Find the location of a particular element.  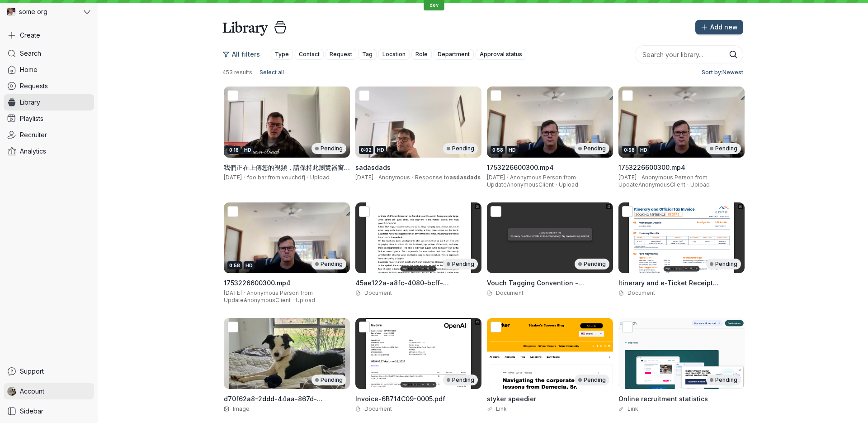

div: 0:02 is located at coordinates (366, 150).